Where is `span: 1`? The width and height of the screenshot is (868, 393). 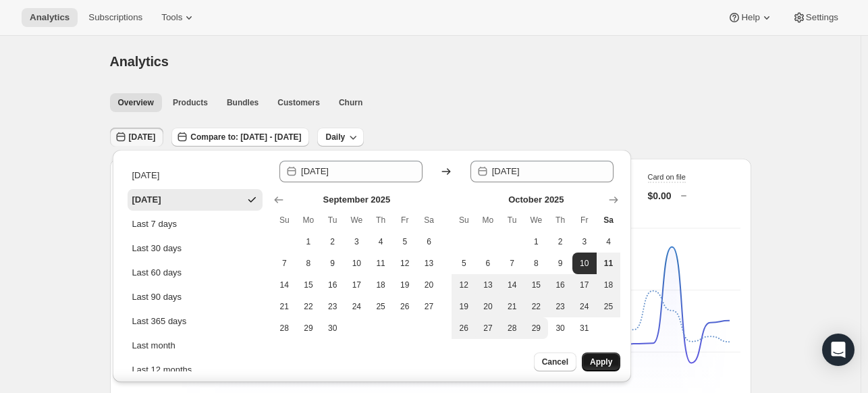 span: 1 is located at coordinates (537, 242).